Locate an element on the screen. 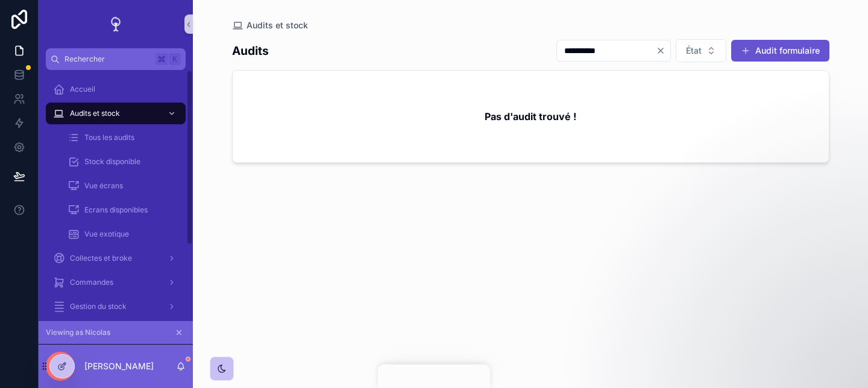  a: Accueil is located at coordinates (115, 89).